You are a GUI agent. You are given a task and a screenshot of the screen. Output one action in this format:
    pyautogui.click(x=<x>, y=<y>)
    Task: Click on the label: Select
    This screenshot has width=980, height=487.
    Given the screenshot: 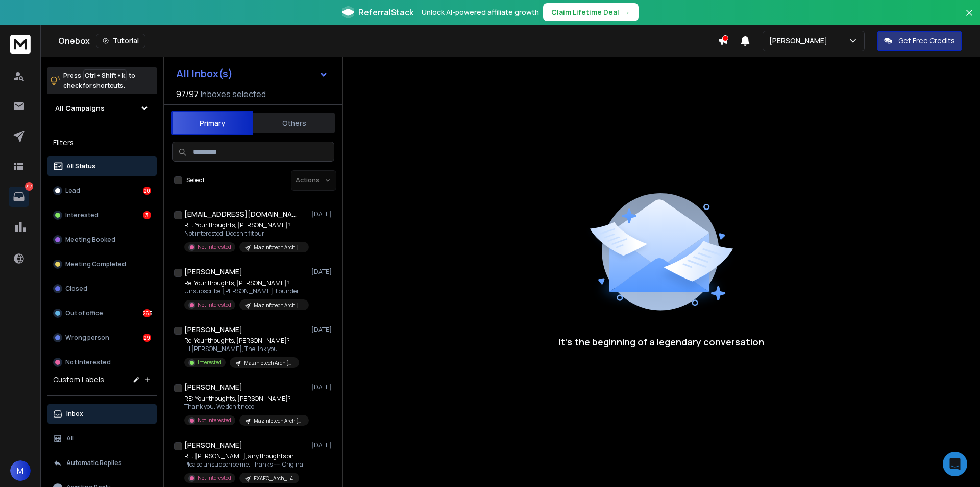 What is the action you would take?
    pyautogui.click(x=196, y=181)
    